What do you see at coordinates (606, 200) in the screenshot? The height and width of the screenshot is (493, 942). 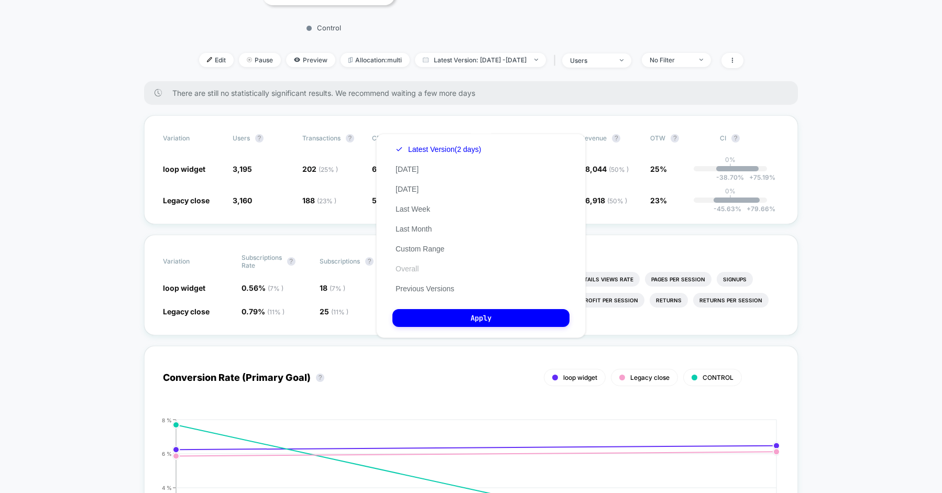 I see `span: 6,918` at bounding box center [606, 200].